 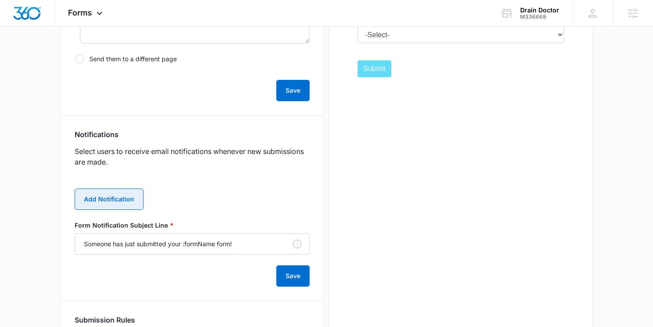 What do you see at coordinates (192, 59) in the screenshot?
I see `label: Send them to a different page` at bounding box center [192, 59].